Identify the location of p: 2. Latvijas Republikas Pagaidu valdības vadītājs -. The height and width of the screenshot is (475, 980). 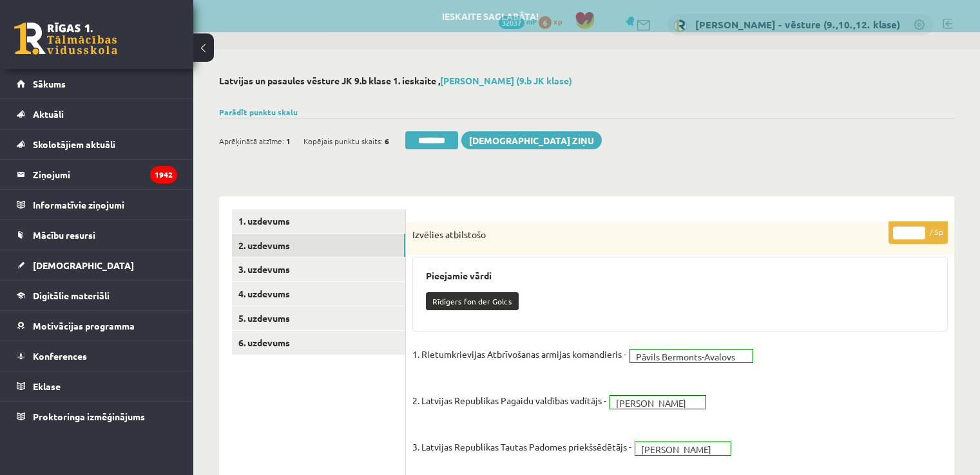
(509, 391).